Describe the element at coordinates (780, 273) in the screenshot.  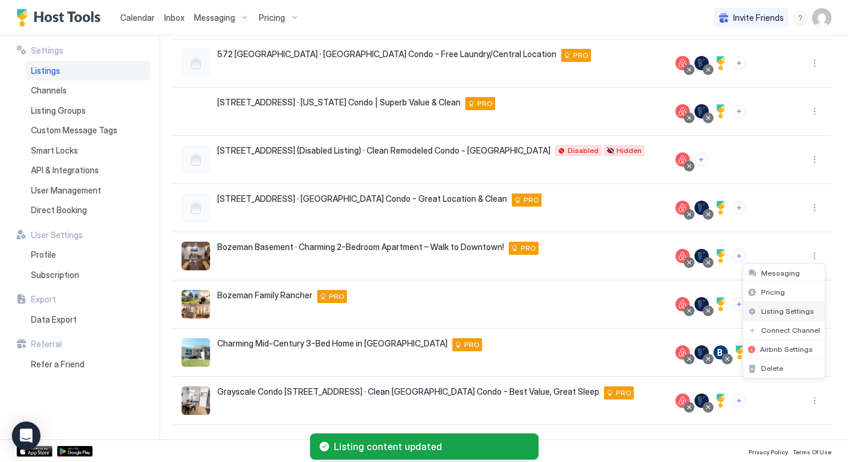
I see `span: Messaging` at that location.